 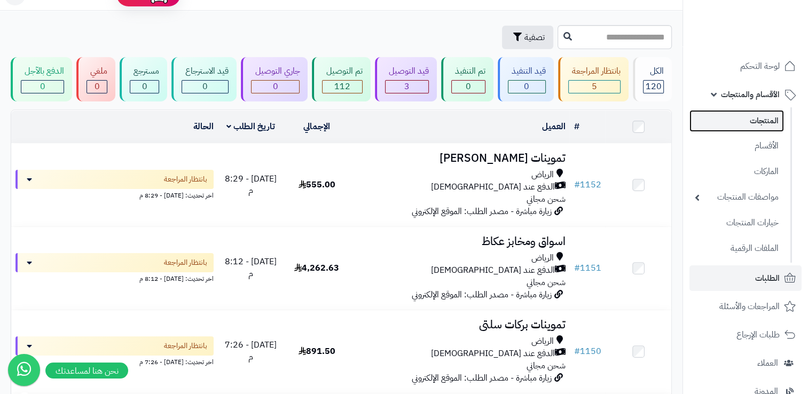 I want to click on span: المراجعات والأسئلة, so click(x=750, y=307).